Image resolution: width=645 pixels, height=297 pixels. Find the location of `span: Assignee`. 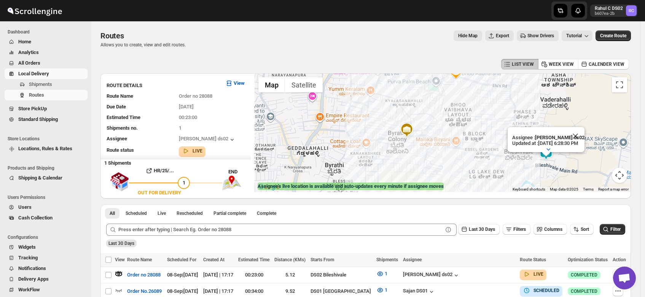

span: Assignee is located at coordinates (117, 139).